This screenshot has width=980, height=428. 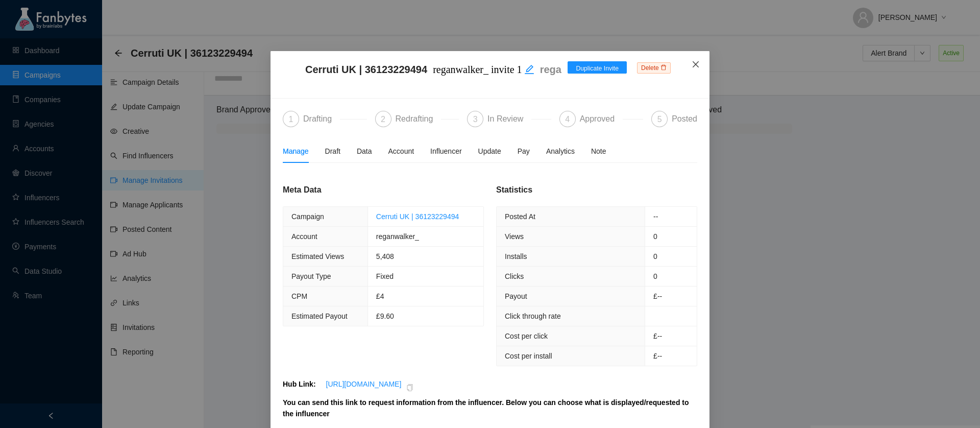 I want to click on span: 2, so click(x=382, y=119).